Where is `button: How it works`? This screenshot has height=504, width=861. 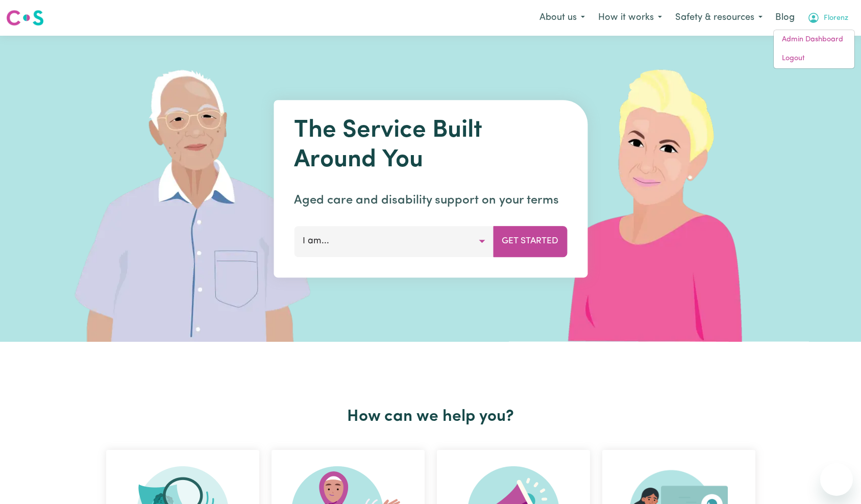 button: How it works is located at coordinates (629, 18).